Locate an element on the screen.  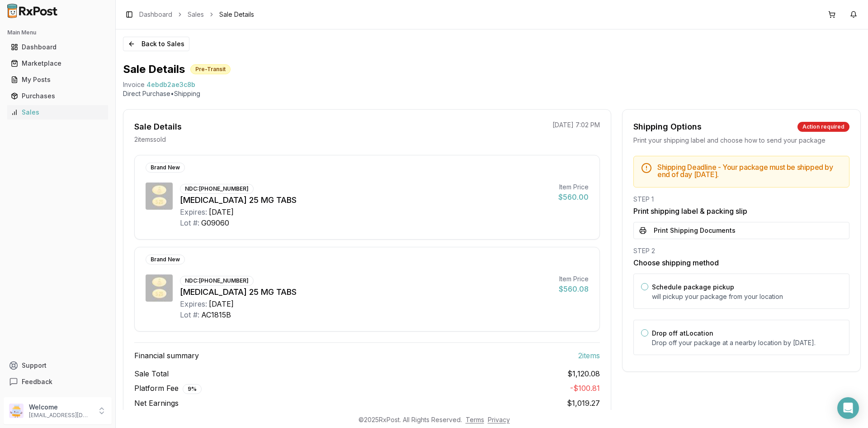
div: Open Intercom Messenger is located at coordinates (849, 408).